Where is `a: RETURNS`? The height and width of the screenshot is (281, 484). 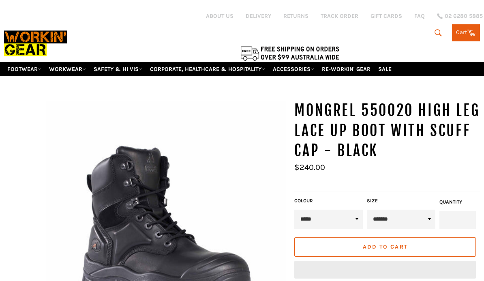 a: RETURNS is located at coordinates (296, 16).